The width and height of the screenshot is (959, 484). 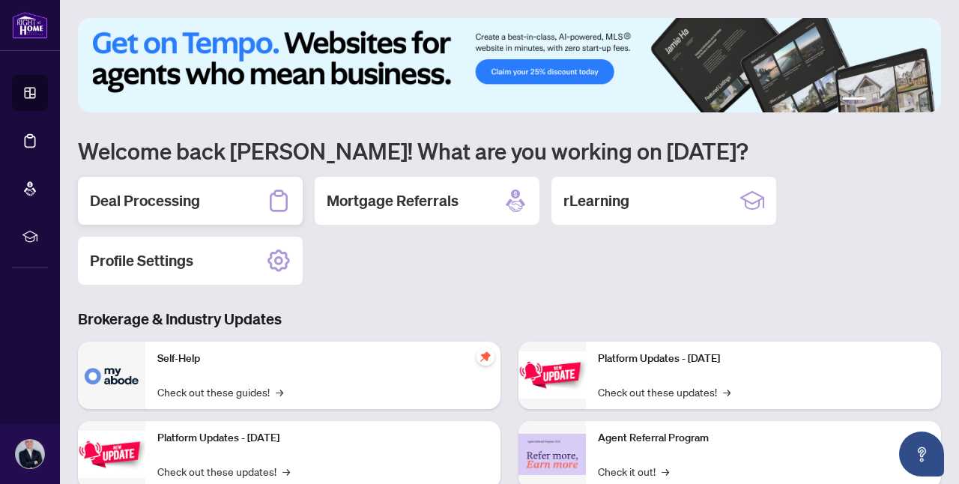 I want to click on img: Self-Help, so click(x=112, y=375).